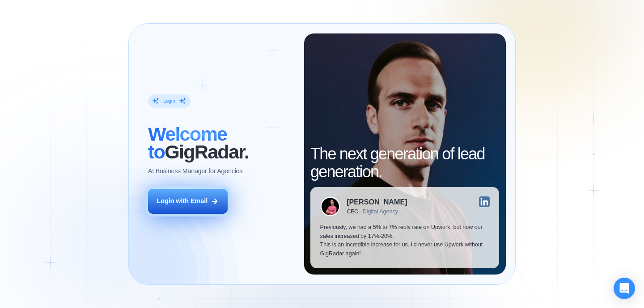 The width and height of the screenshot is (644, 308). What do you see at coordinates (195, 172) in the screenshot?
I see `p: AI Business Manager for Agencies` at bounding box center [195, 172].